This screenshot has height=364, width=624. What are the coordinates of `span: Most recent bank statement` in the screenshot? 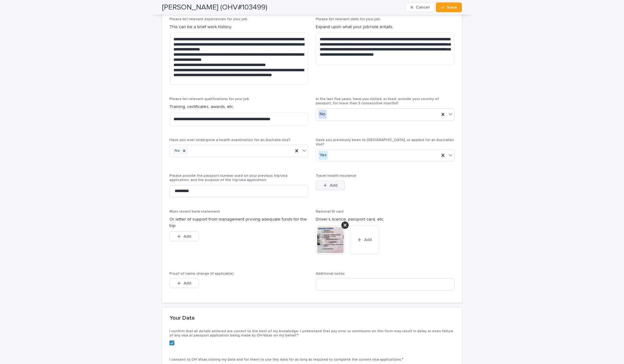 It's located at (195, 211).